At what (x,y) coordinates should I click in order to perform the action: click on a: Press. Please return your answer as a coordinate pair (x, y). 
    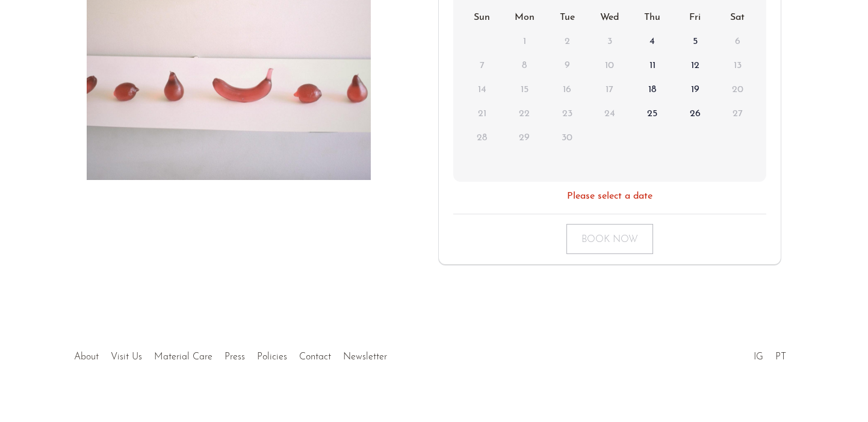
    Looking at the image, I should click on (235, 357).